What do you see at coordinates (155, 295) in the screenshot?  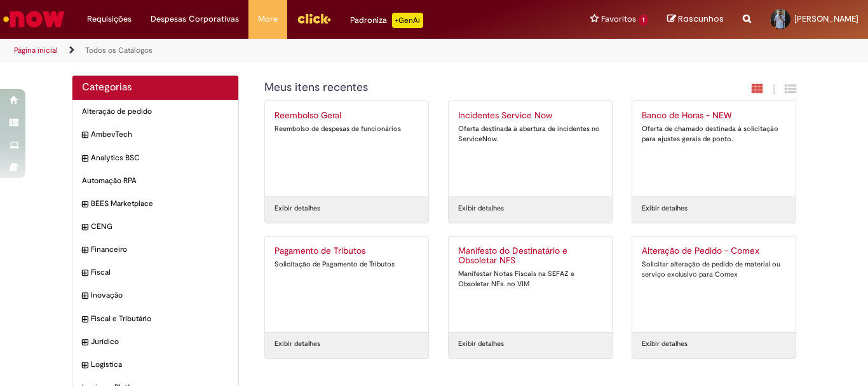 I see `div: expandir categoria Inovação Inovação` at bounding box center [155, 295].